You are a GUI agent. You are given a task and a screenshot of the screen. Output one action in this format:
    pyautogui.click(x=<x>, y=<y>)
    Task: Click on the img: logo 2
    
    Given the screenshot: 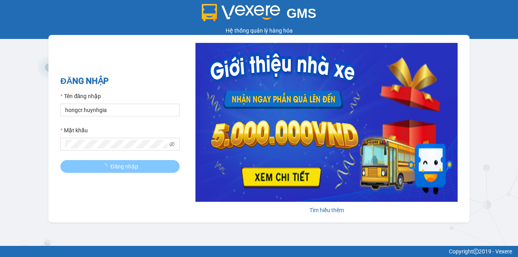 What is the action you would take?
    pyautogui.click(x=241, y=13)
    